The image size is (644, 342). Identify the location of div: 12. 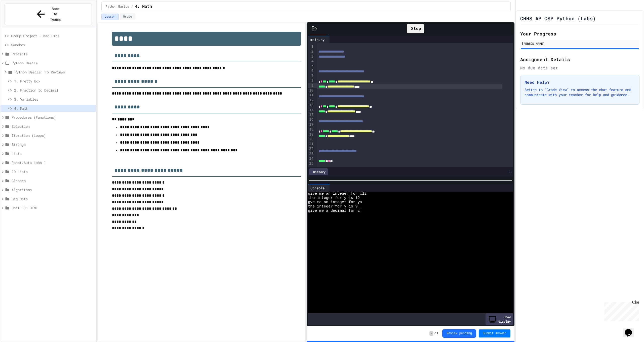
(311, 100).